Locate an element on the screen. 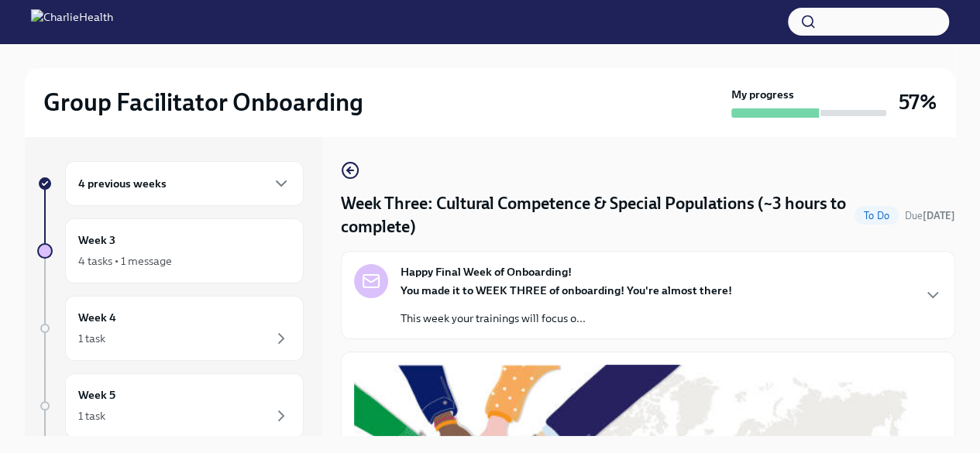  a: Week 41 task is located at coordinates (171, 328).